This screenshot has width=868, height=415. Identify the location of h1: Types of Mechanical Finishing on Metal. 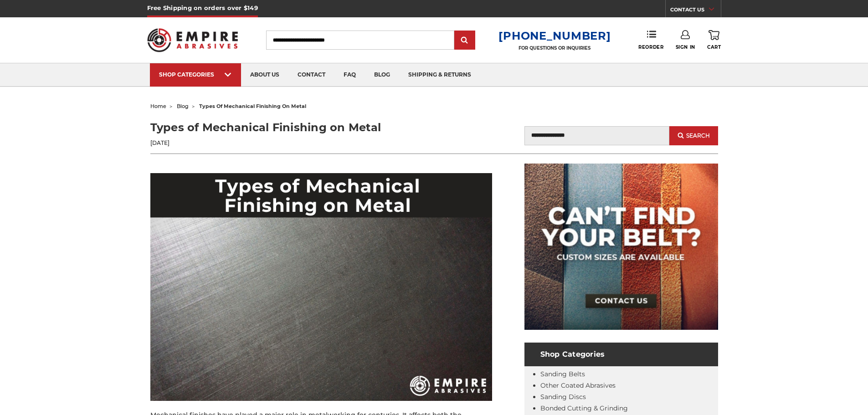
(292, 128).